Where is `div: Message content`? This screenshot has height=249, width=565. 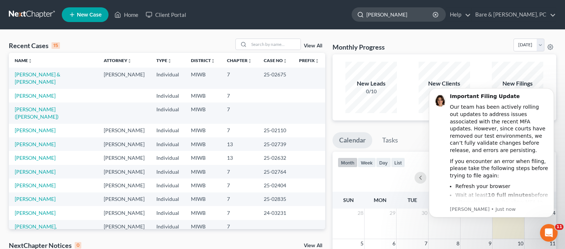 div: Message content is located at coordinates (81, 69).